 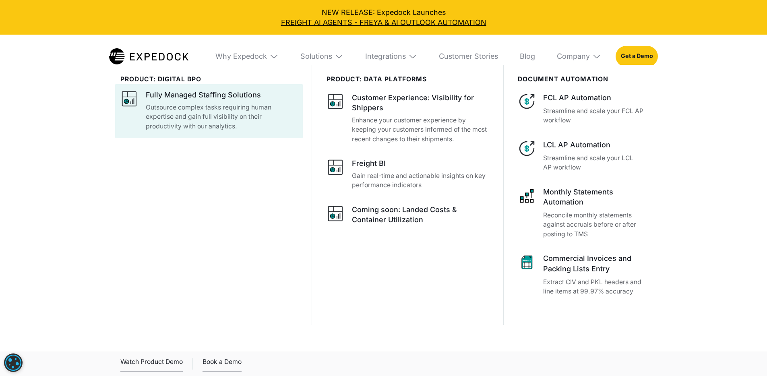 I want to click on p: Enhance your customer experience by keeping your customers informed of the most recent changes to..., so click(x=421, y=130).